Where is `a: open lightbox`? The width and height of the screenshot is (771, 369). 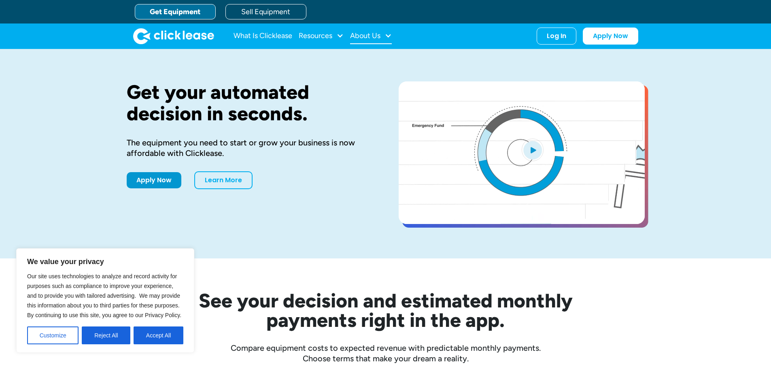 a: open lightbox is located at coordinates (522, 153).